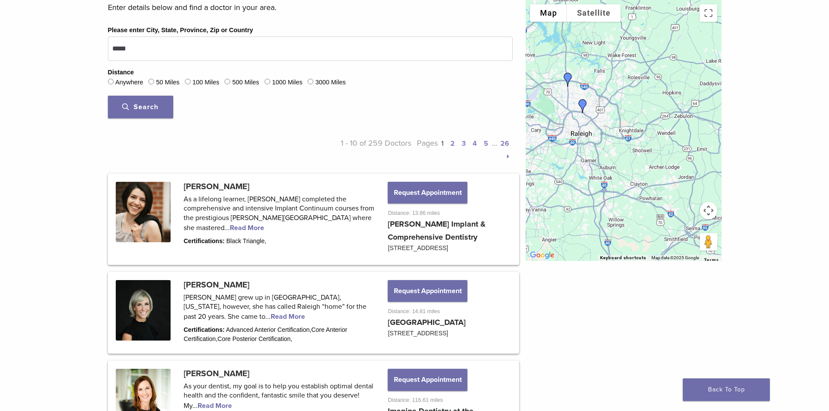  I want to click on span: Search, so click(140, 107).